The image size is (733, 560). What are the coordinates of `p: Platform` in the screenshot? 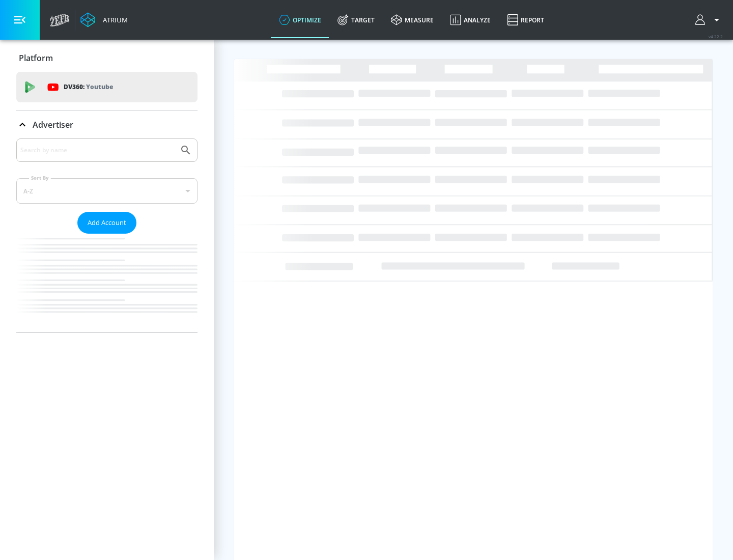 It's located at (36, 58).